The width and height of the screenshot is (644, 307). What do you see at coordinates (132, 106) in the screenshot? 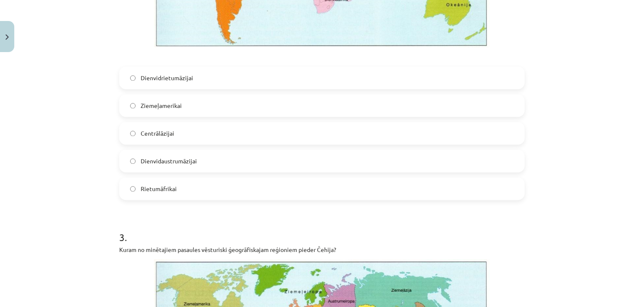
I see `input: Ziemeļamerikai` at bounding box center [132, 106].